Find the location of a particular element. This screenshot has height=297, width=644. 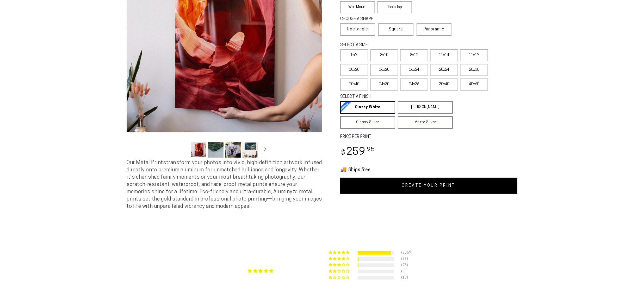

div: 91% (2067) reviews with 5 star rating is located at coordinates (339, 253).